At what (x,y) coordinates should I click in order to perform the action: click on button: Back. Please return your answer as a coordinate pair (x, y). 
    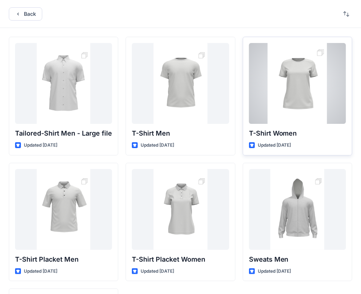
    Looking at the image, I should click on (25, 14).